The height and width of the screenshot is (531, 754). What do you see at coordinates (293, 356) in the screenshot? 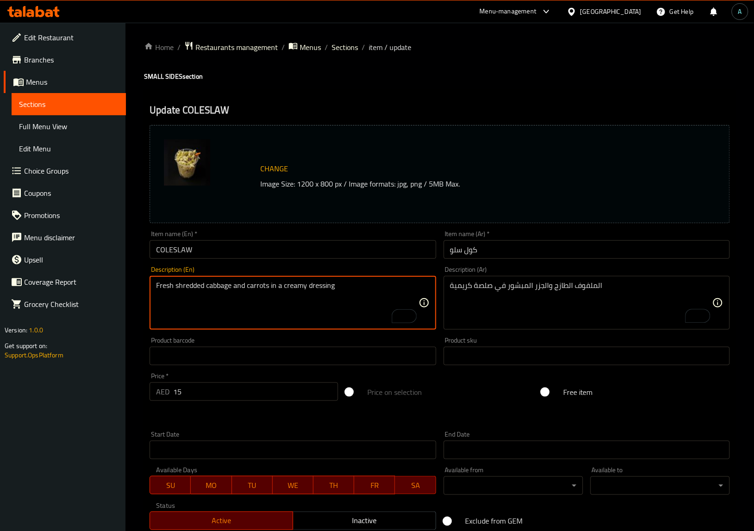
I see `input: Please enter product barcode` at bounding box center [293, 356].